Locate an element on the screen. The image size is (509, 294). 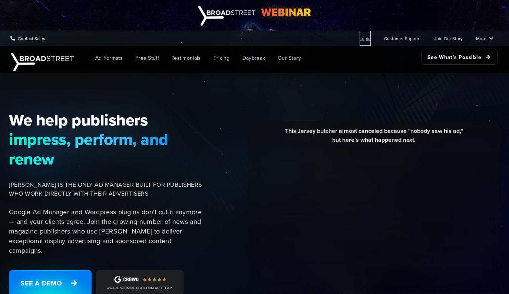
a: Pricing is located at coordinates (222, 58).